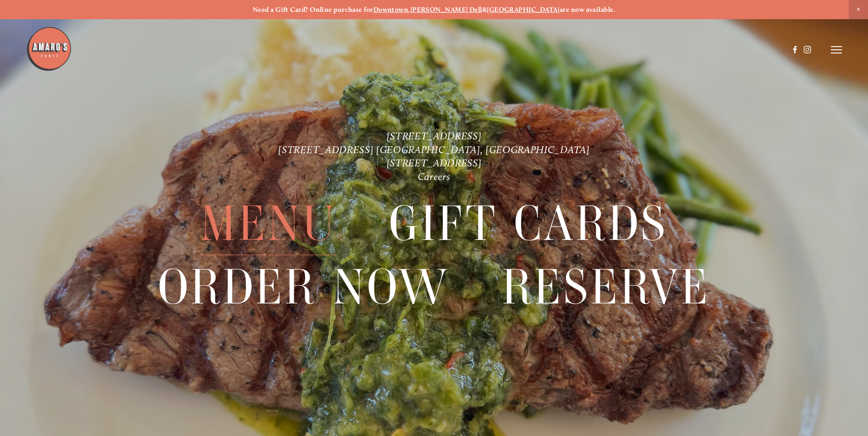 The height and width of the screenshot is (436, 868). What do you see at coordinates (528, 223) in the screenshot?
I see `a: Gift Cards` at bounding box center [528, 223].